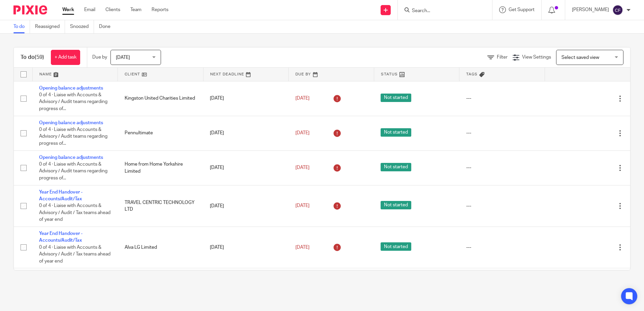  I want to click on span: Filter, so click(502, 57).